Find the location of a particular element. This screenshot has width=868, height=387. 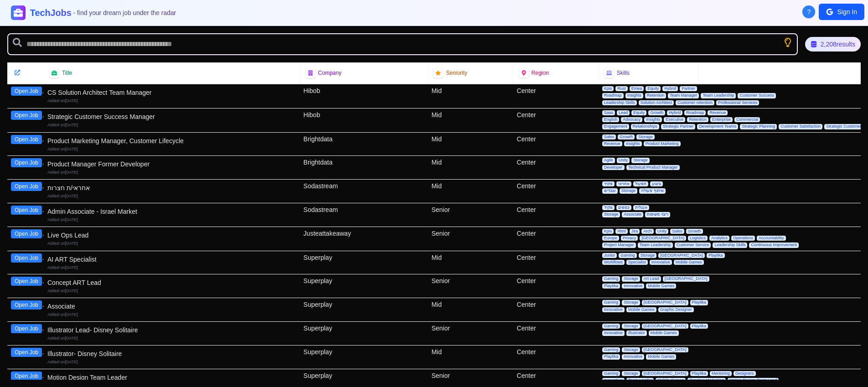

div: Product Manager Former Developer is located at coordinates (172, 164).